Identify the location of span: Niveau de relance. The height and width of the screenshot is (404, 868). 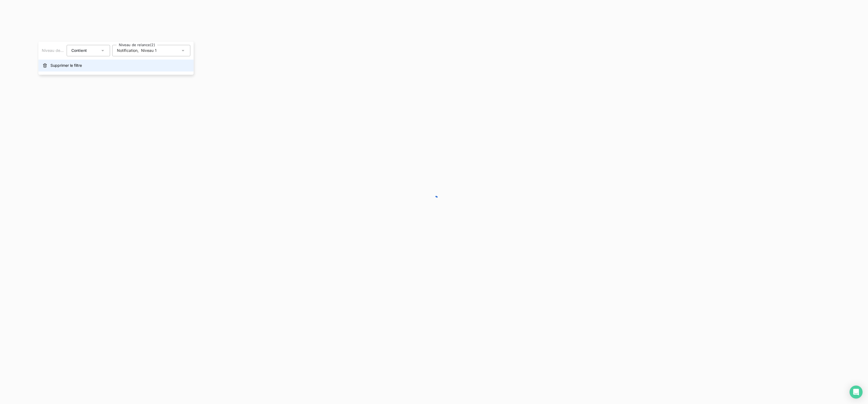
(58, 50).